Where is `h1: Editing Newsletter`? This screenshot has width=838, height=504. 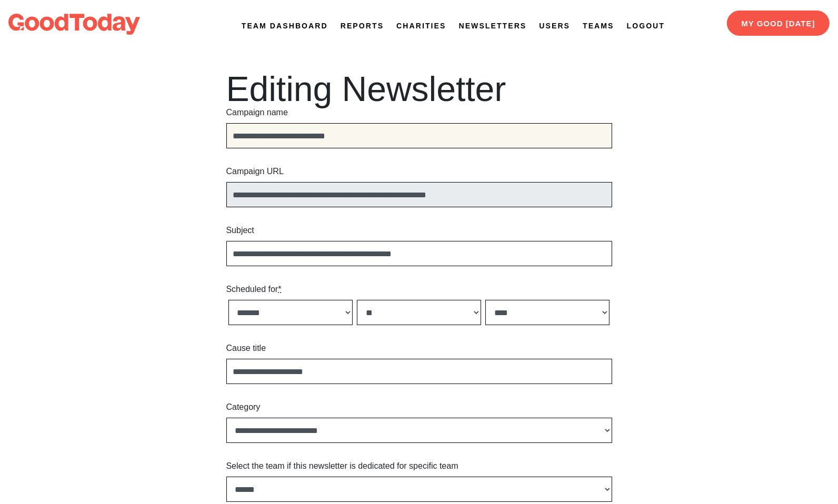
h1: Editing Newsletter is located at coordinates (419, 89).